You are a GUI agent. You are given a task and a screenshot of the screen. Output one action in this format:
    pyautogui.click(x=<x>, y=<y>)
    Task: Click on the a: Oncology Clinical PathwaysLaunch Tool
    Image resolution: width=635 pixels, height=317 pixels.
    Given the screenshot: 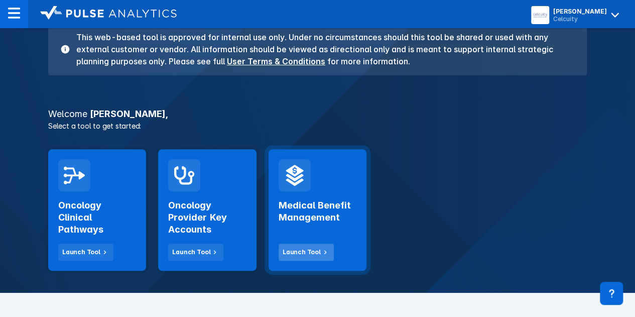 What is the action you would take?
    pyautogui.click(x=97, y=210)
    